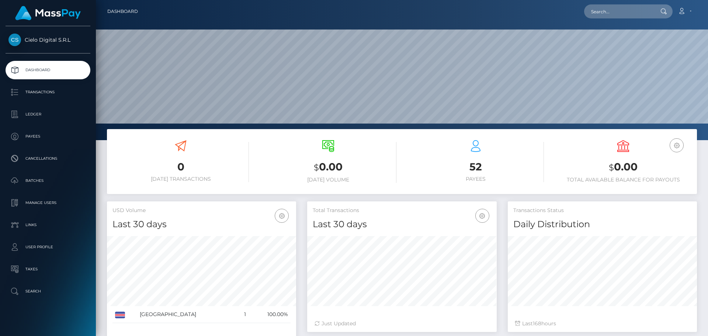 The width and height of the screenshot is (708, 336). I want to click on a: Transactions, so click(48, 92).